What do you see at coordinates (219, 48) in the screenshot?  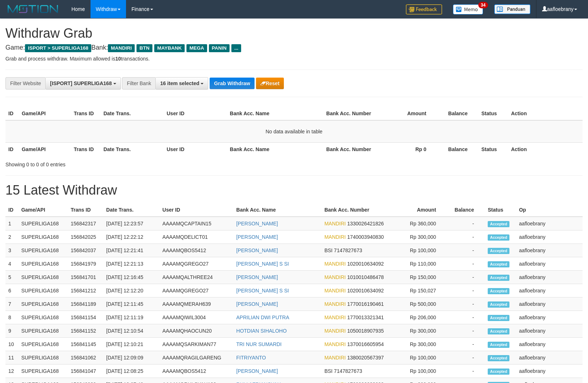 I see `span: PANIN` at bounding box center [219, 48].